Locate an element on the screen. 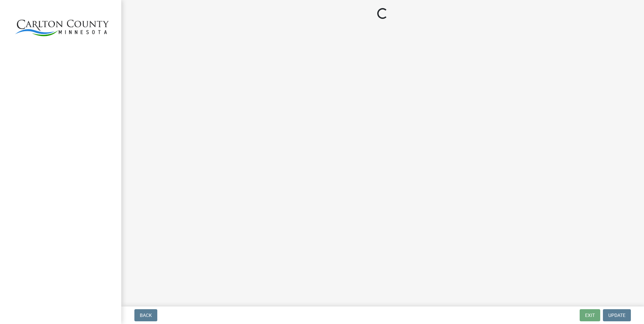  button: Update is located at coordinates (616, 315).